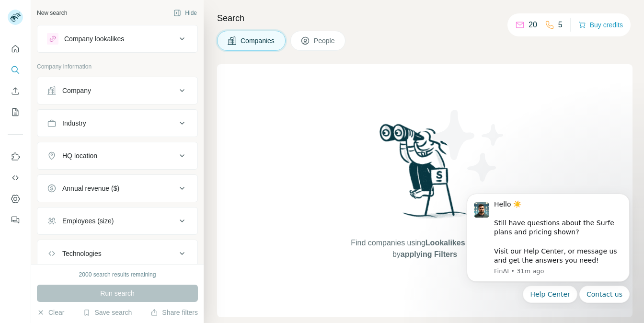 The height and width of the screenshot is (323, 644). What do you see at coordinates (117, 155) in the screenshot?
I see `button: HQ location` at bounding box center [117, 155].